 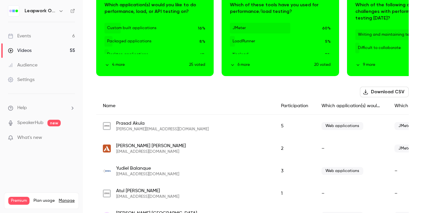 I want to click on div: Name, so click(x=185, y=106).